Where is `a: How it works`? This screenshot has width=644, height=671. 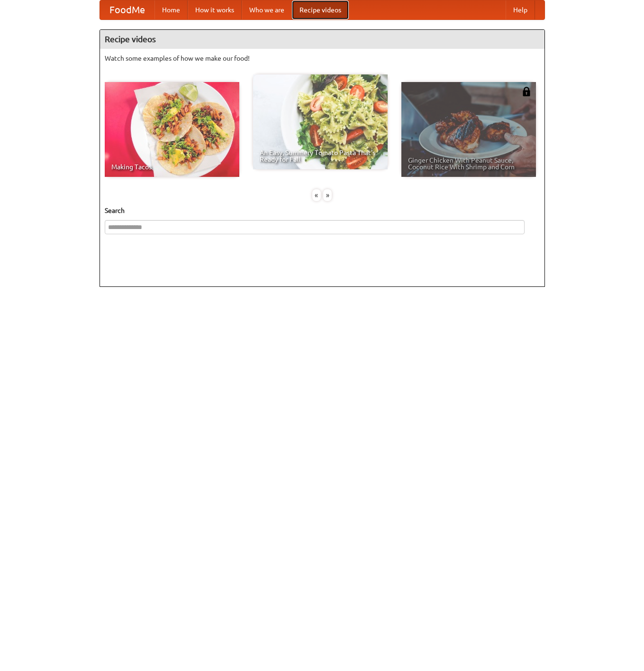 a: How it works is located at coordinates (215, 10).